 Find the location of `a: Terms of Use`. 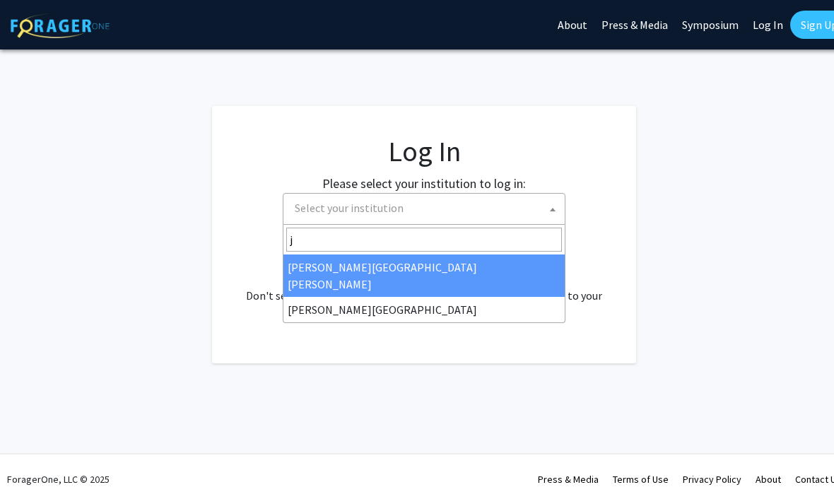

a: Terms of Use is located at coordinates (640, 479).